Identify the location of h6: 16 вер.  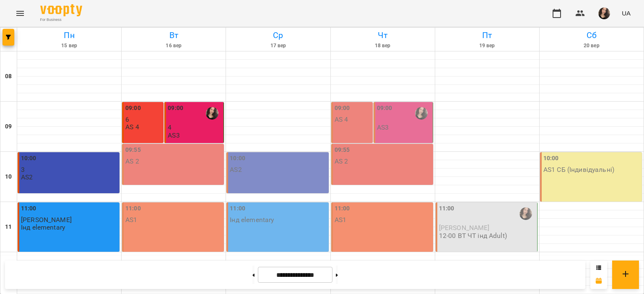
(174, 46).